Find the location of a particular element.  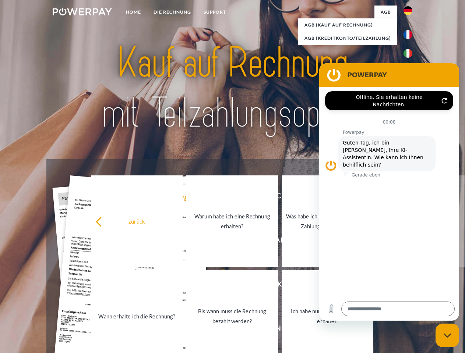

img: de is located at coordinates (408, 11).